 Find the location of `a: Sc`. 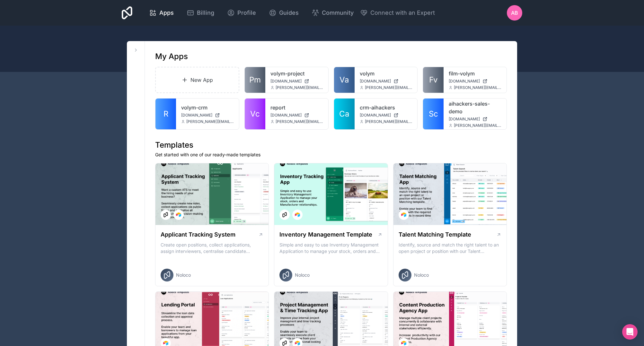

a: Sc is located at coordinates (433, 114).